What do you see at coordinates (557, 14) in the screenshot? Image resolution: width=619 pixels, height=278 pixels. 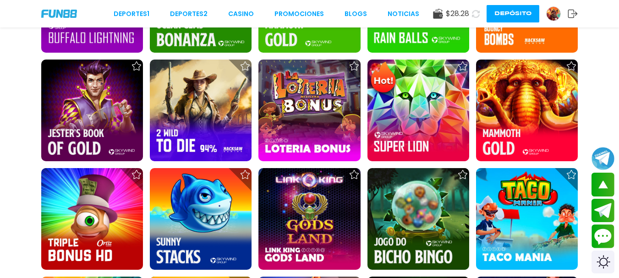 I see `a: Avatar` at bounding box center [557, 14].